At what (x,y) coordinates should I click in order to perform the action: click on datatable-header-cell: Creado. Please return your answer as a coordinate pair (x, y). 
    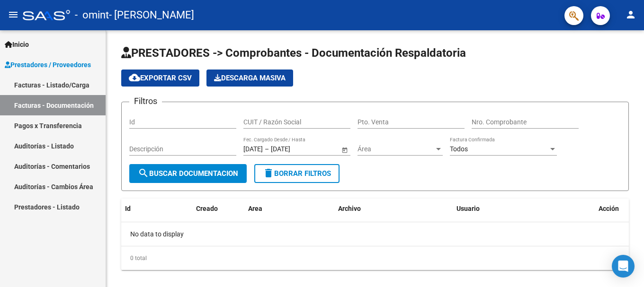
    Looking at the image, I should click on (218, 209).